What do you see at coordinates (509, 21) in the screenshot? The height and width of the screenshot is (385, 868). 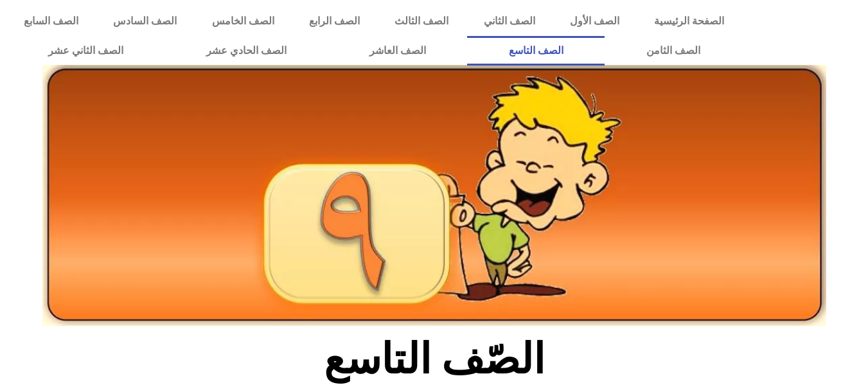 I see `a: الصف الثاني` at bounding box center [509, 21].